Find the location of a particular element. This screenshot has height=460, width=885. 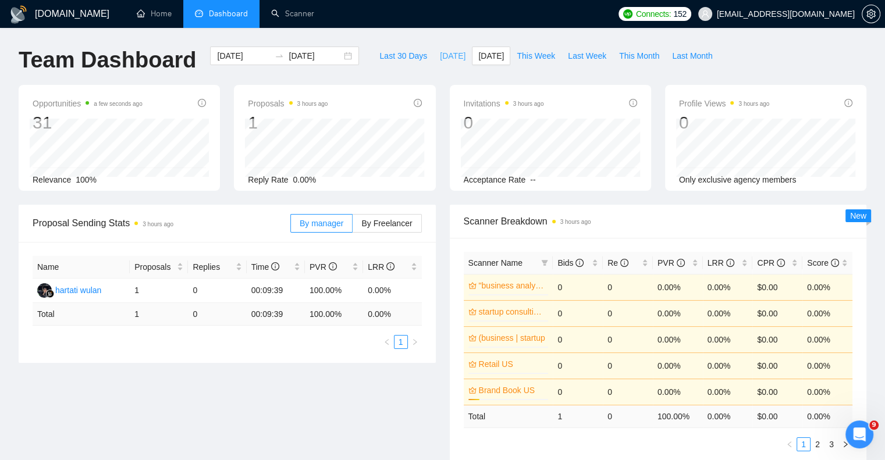

span: This Week is located at coordinates (536, 56).